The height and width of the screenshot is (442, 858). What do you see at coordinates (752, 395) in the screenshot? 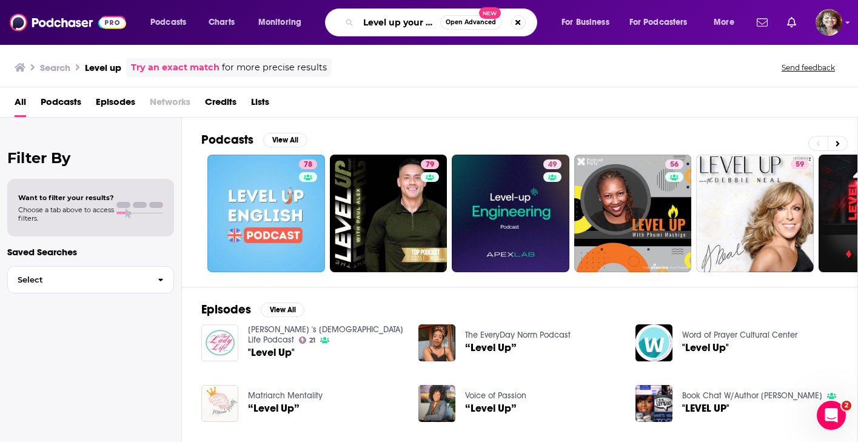
I see `a: Book Chat W/Author Vivian E. Moore` at bounding box center [752, 395].